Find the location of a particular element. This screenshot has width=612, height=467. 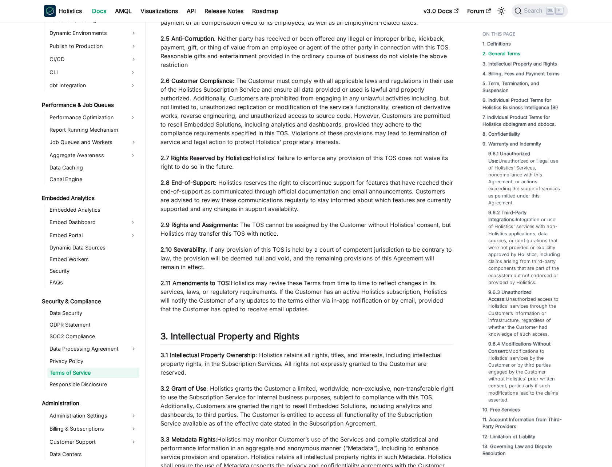

a: GDPR Statement is located at coordinates (93, 325).